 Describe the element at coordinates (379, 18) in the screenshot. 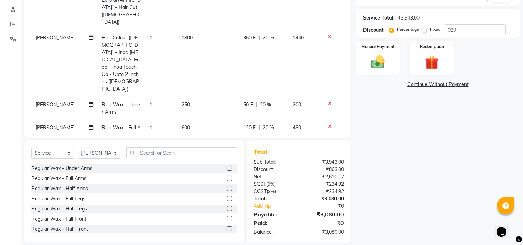

I see `div: Service Total:` at that location.